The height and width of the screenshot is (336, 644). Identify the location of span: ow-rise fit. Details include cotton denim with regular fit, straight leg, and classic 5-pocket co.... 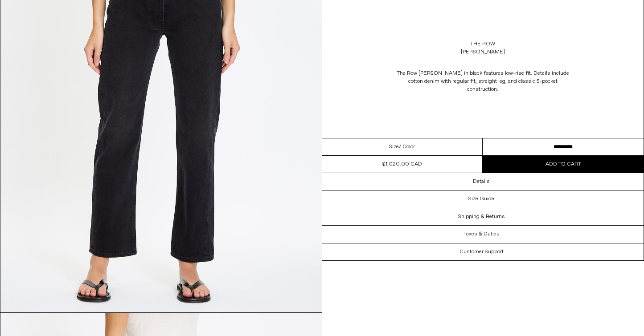
(488, 81).